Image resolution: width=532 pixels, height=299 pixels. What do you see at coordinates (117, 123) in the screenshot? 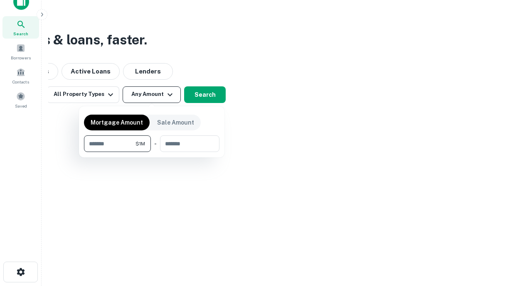
I see `p: Mortgage Amount` at bounding box center [117, 123].